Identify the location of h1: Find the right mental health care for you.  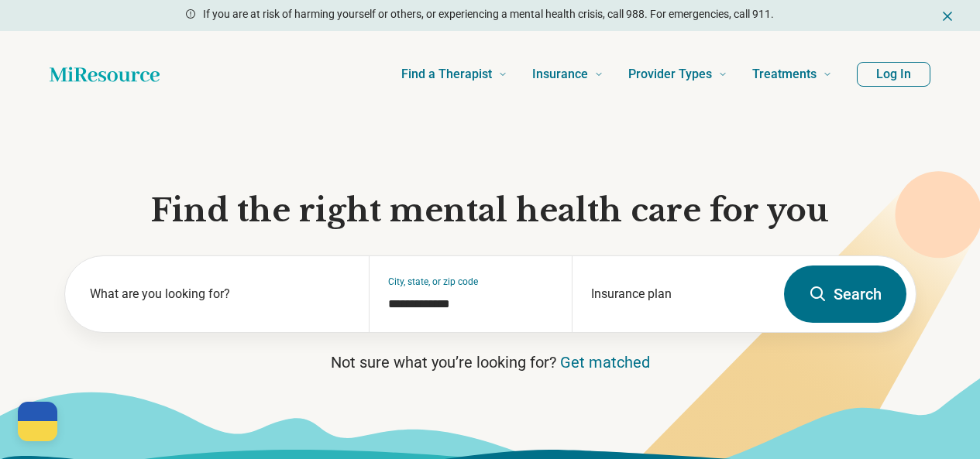
(490, 210).